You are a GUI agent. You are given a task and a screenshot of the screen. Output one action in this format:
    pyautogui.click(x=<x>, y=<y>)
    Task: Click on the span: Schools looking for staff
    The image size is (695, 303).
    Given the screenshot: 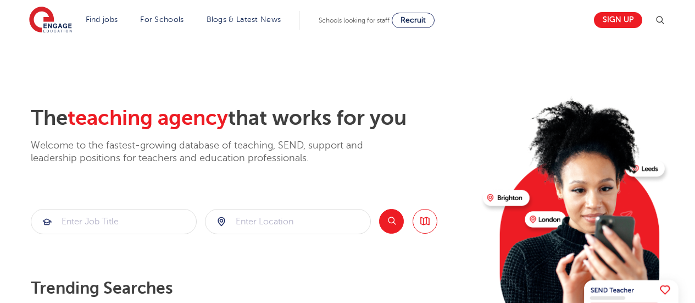 What is the action you would take?
    pyautogui.click(x=354, y=20)
    